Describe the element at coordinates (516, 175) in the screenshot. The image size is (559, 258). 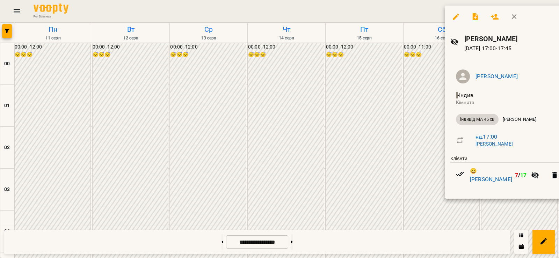
I see `span: 7` at that location.